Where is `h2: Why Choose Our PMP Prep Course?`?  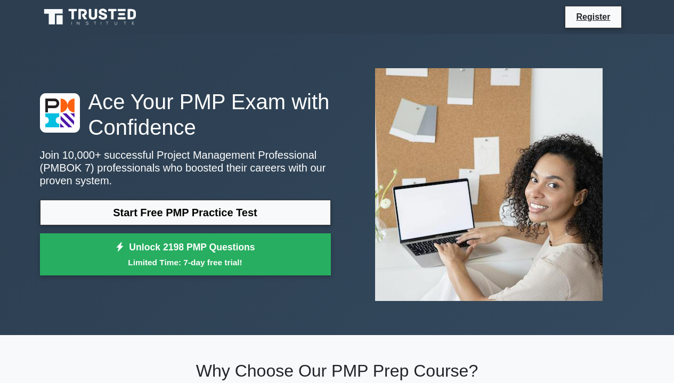 h2: Why Choose Our PMP Prep Course? is located at coordinates (337, 371).